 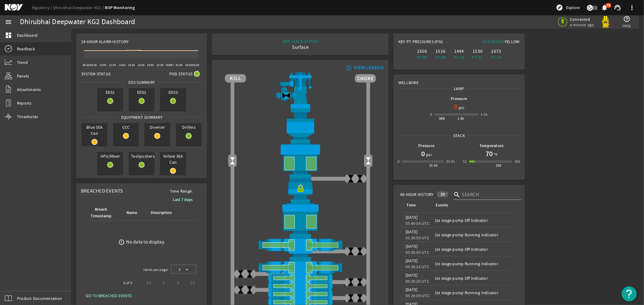 I want to click on span: Explore, so click(x=573, y=8).